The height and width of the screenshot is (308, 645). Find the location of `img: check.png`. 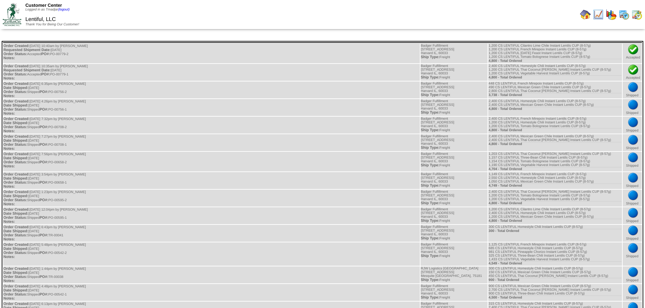

img: check.png is located at coordinates (633, 70).